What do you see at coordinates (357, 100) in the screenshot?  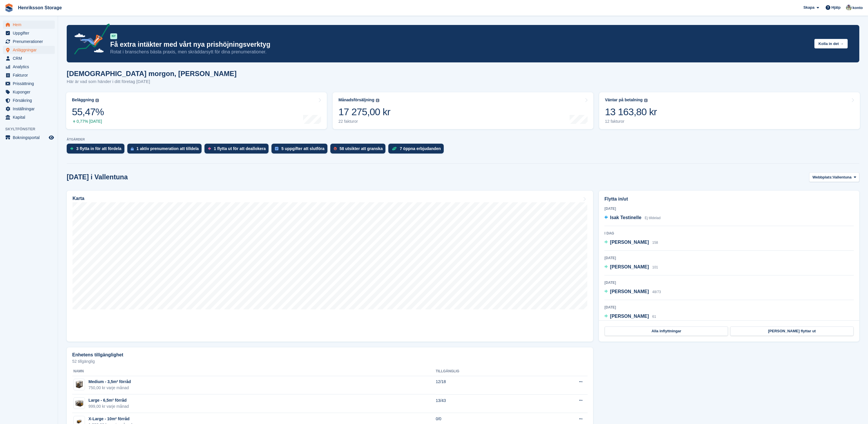 I see `div: Månadsförsäljning` at bounding box center [357, 100].